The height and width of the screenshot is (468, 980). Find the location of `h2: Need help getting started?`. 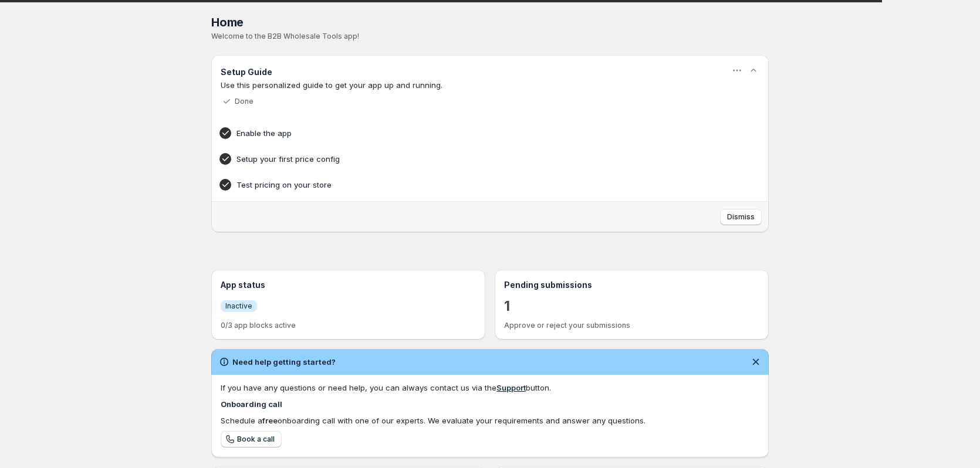

h2: Need help getting started? is located at coordinates (284, 362).